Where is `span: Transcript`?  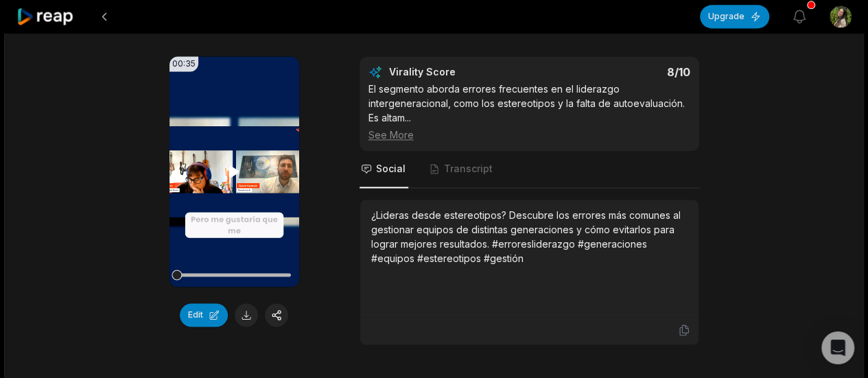 span: Transcript is located at coordinates (468, 168).